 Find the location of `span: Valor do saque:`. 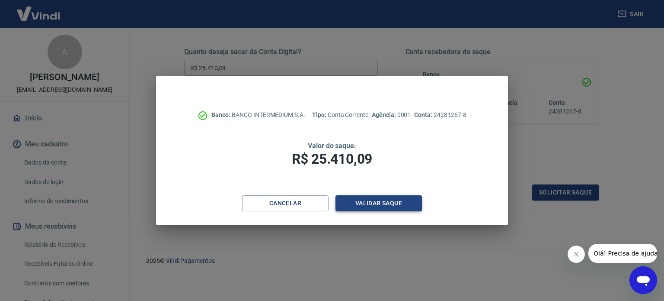

span: Valor do saque: is located at coordinates (332, 145).